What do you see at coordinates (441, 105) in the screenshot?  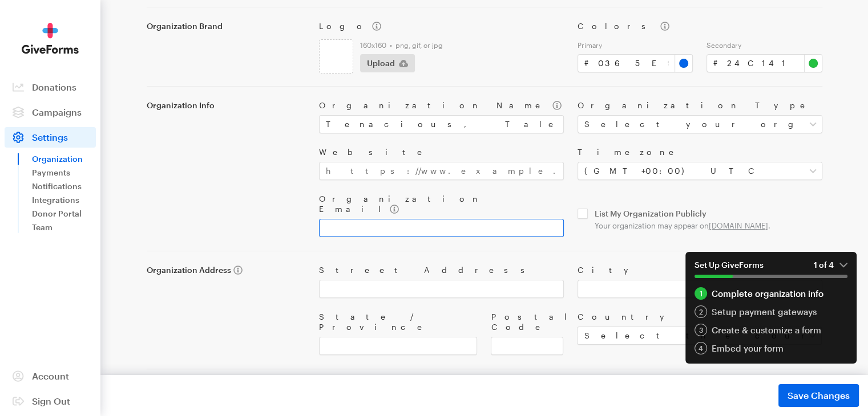 I see `label: Organization Name` at bounding box center [441, 105].